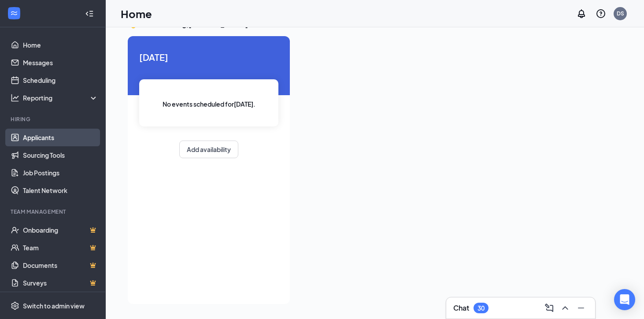 Image resolution: width=644 pixels, height=319 pixels. Describe the element at coordinates (60, 190) in the screenshot. I see `a: Talent Network` at that location.